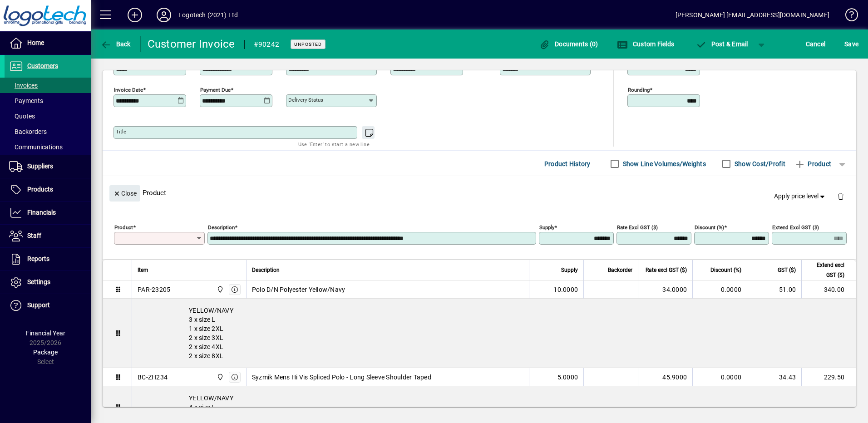  Describe the element at coordinates (40, 189) in the screenshot. I see `span: Products` at that location.